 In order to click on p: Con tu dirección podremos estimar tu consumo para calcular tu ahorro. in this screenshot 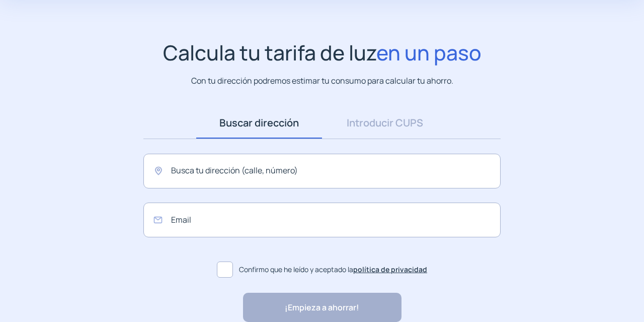, I will do `click(322, 80)`.